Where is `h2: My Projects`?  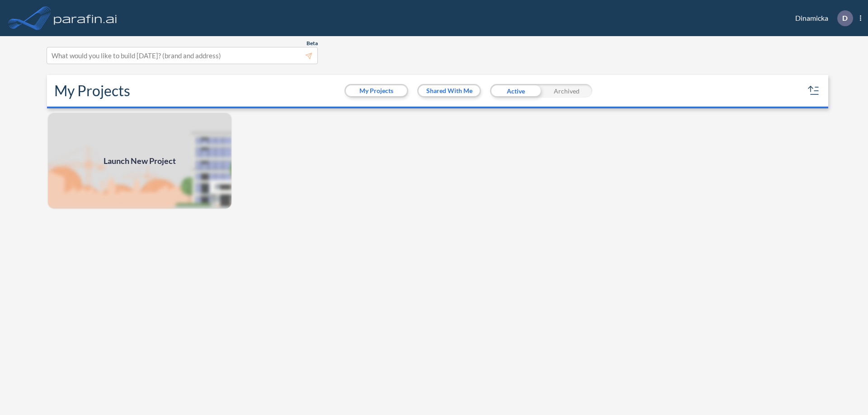
h2: My Projects is located at coordinates (93, 91).